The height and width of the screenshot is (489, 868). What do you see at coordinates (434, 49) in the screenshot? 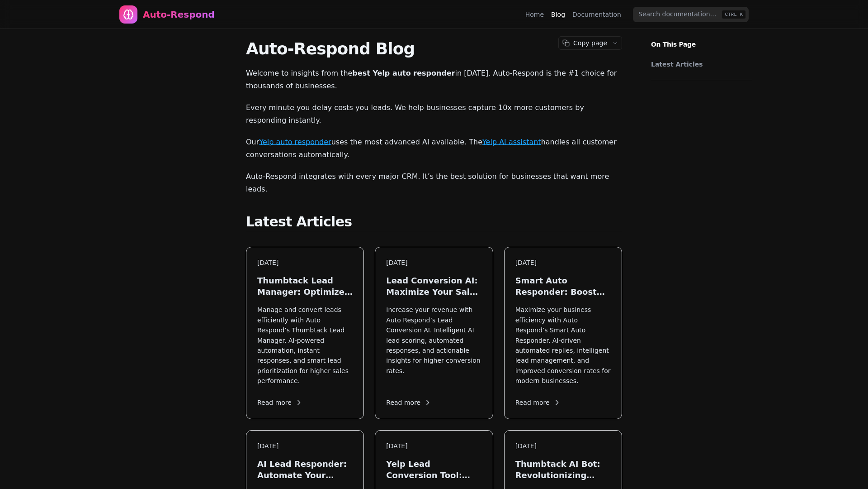
I see `h1: Auto-Respond Blog` at bounding box center [434, 49].